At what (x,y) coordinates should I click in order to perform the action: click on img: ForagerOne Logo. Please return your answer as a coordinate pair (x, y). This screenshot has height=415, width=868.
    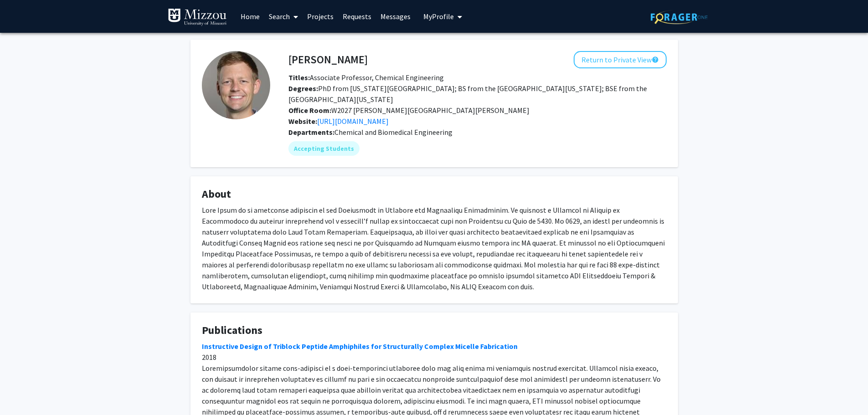
    Looking at the image, I should click on (679, 17).